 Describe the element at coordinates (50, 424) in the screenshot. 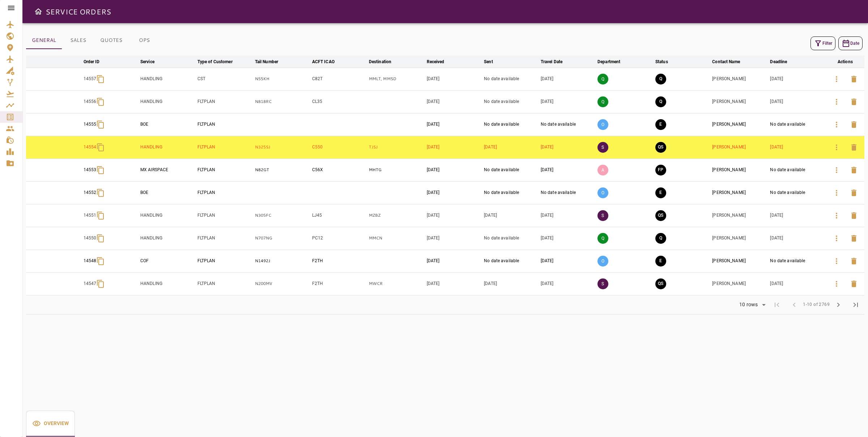

I see `button: Overview` at that location.